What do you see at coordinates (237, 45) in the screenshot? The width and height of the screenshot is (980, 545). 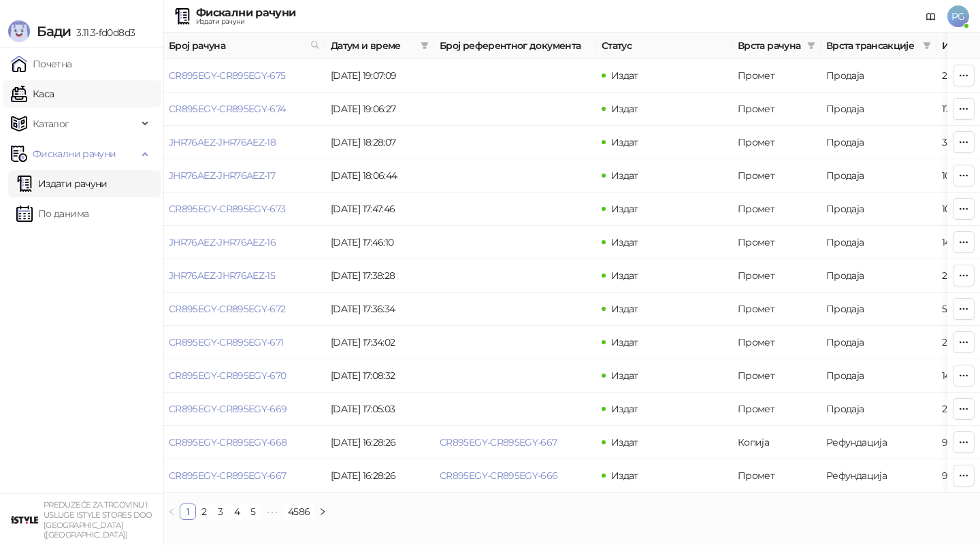 I see `span: Број рачуна` at bounding box center [237, 45].